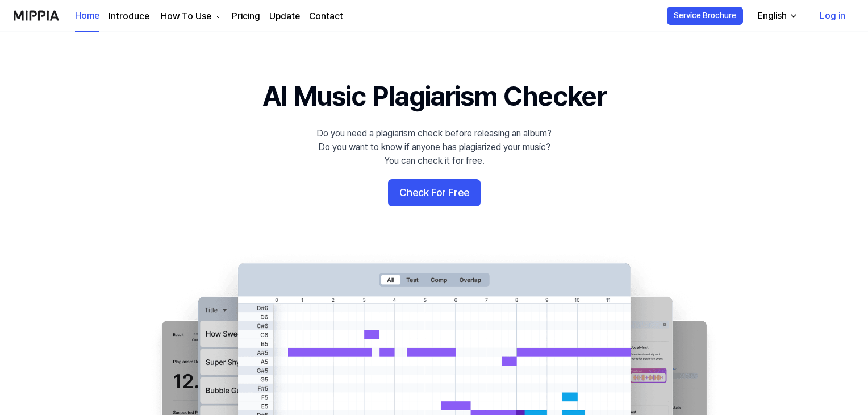 Image resolution: width=868 pixels, height=415 pixels. Describe the element at coordinates (129, 16) in the screenshot. I see `a: Introduce` at that location.